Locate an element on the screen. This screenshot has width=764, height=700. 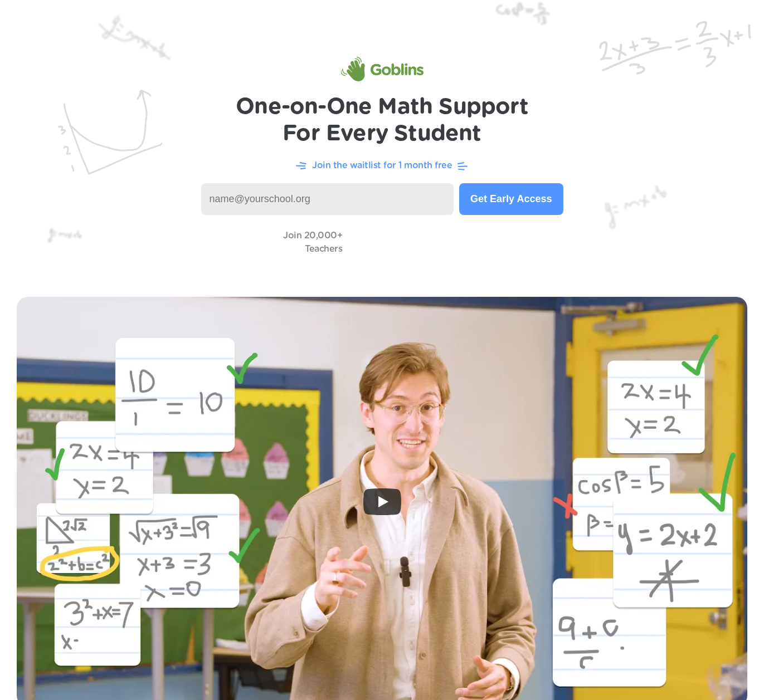
p: Join 20,000+ Teachers is located at coordinates (312, 242).